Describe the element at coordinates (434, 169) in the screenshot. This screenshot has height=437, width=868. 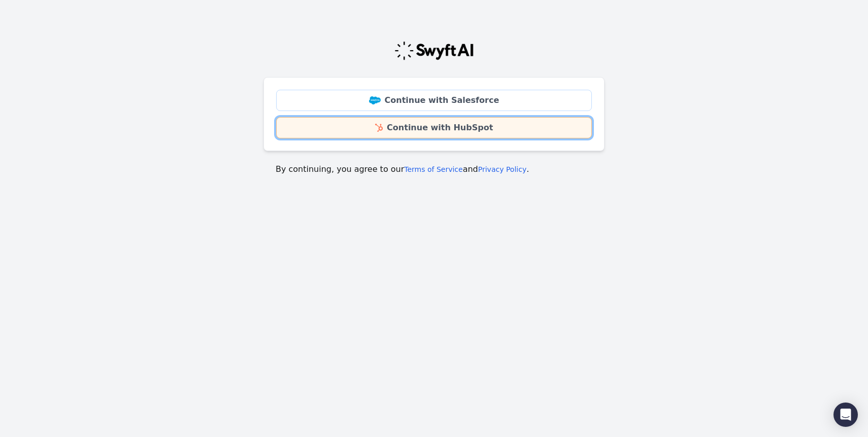
I see `p: By continuing, you agree to our and .` at that location.